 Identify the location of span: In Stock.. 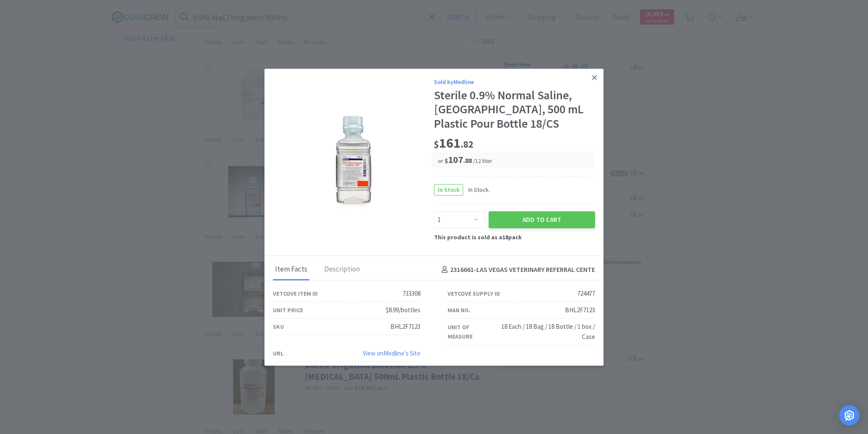
(476, 190).